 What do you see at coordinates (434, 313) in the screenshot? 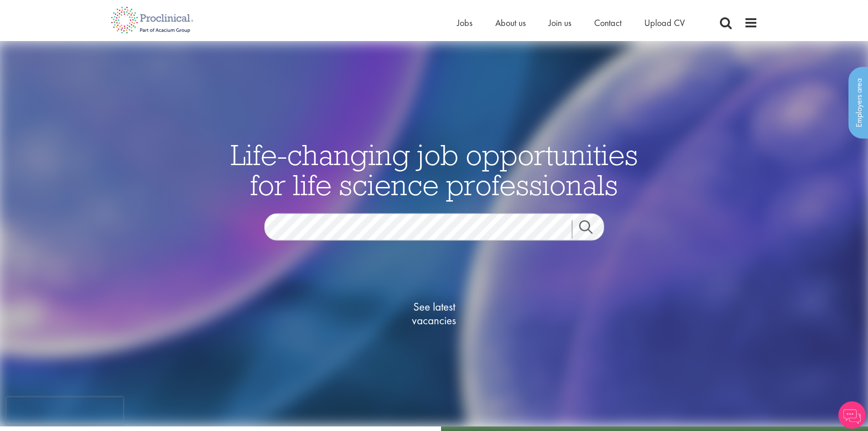
I see `a: See latestvacancies` at bounding box center [434, 313].